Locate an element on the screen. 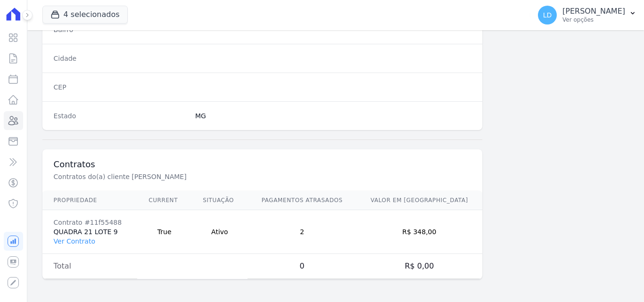 The width and height of the screenshot is (644, 302). td: True is located at coordinates (164, 232).